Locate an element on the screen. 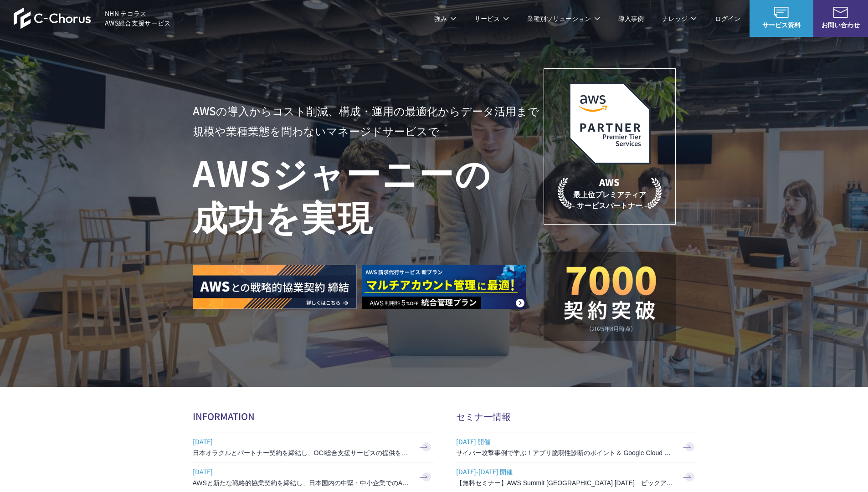 The height and width of the screenshot is (492, 868). p: 業種別ソリューション is located at coordinates (564, 18).